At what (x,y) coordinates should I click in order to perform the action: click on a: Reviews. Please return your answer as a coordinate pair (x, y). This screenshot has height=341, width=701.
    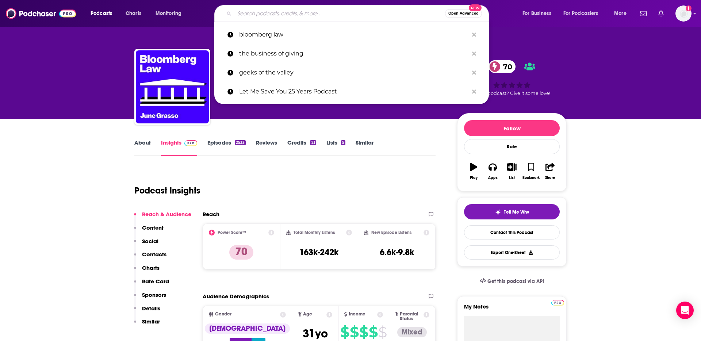
    Looking at the image, I should click on (267, 148).